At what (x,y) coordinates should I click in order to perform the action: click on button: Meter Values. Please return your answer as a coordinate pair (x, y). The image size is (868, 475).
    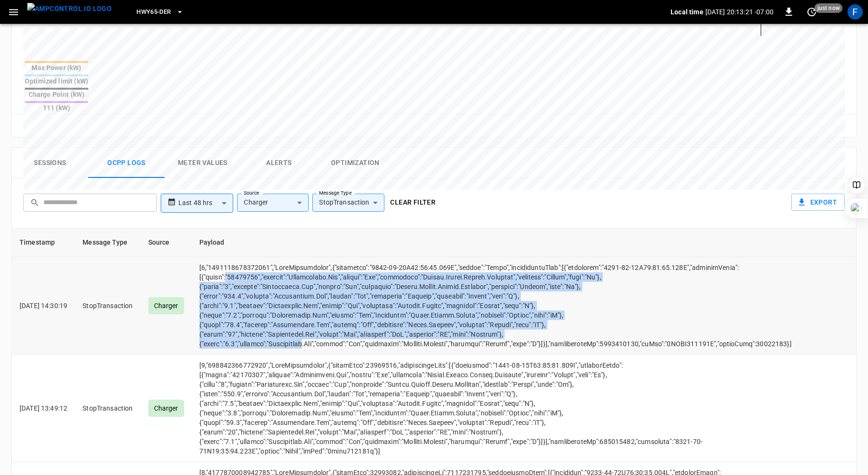
    Looking at the image, I should click on (203, 163).